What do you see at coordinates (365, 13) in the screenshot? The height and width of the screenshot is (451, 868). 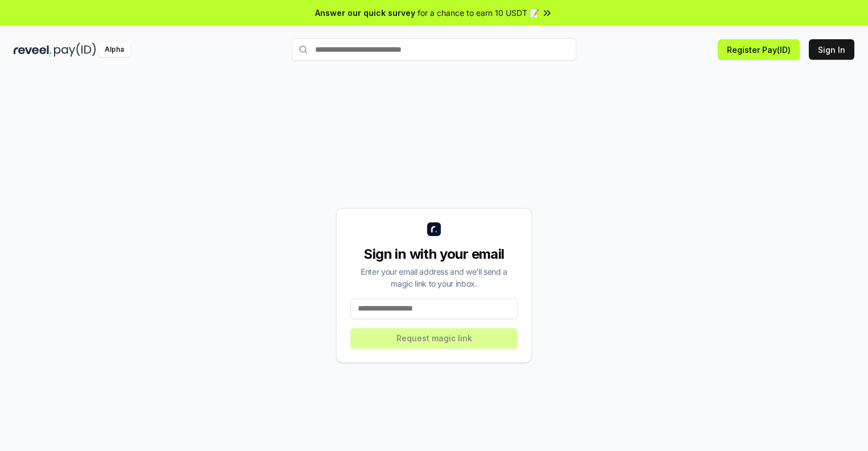 I see `span: Answer our quick survey` at bounding box center [365, 13].